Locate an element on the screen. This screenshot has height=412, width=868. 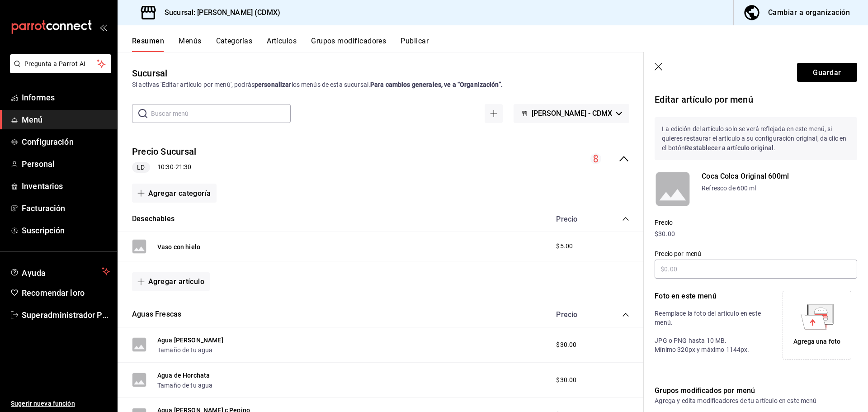
font: Restablecer a artículo original is located at coordinates (729, 148).